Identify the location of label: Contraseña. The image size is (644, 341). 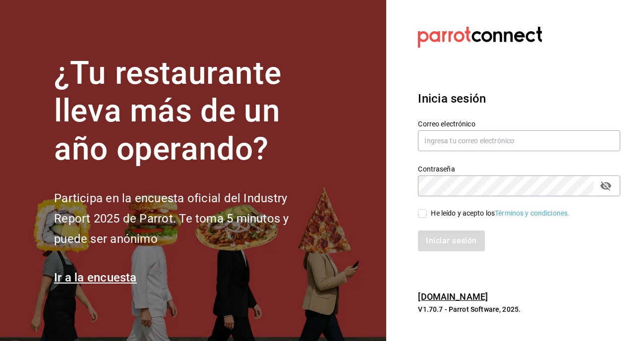
(519, 168).